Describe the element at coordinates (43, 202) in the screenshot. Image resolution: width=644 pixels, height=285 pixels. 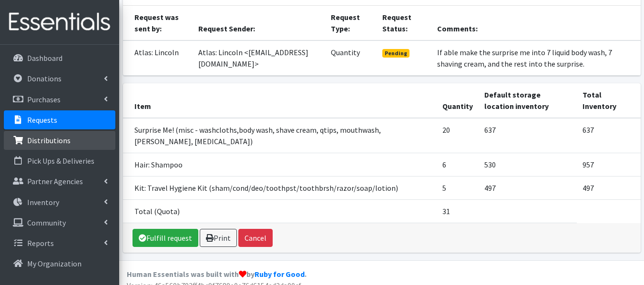
I see `p: Inventory` at that location.